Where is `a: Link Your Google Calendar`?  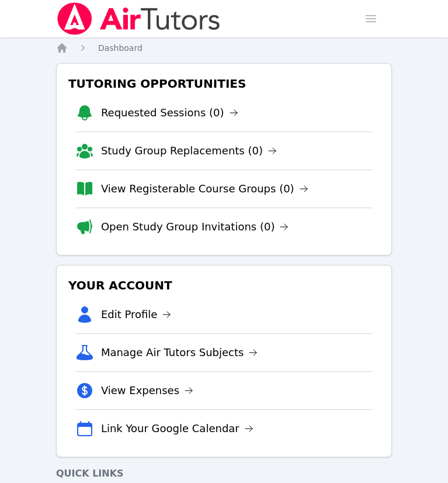
a: Link Your Google Calendar is located at coordinates (177, 429).